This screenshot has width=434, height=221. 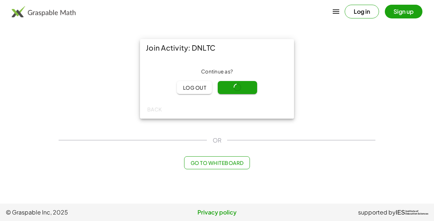 What do you see at coordinates (416, 213) in the screenshot?
I see `span: Institute of Education Sciences` at bounding box center [416, 213].